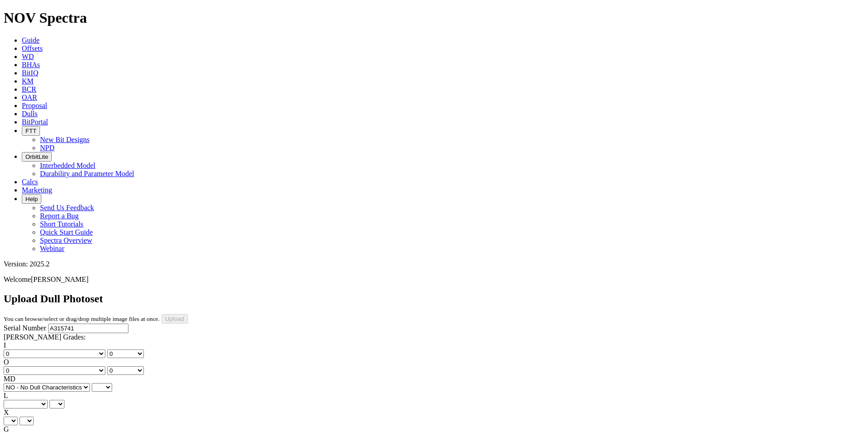 This screenshot has width=868, height=433. What do you see at coordinates (32, 48) in the screenshot?
I see `a: Offsets` at bounding box center [32, 48].